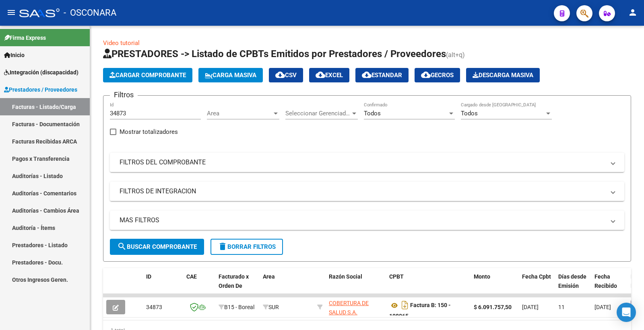 This screenshot has height=330, width=644. What do you see at coordinates (437, 75) in the screenshot?
I see `button: Gecros` at bounding box center [437, 75].